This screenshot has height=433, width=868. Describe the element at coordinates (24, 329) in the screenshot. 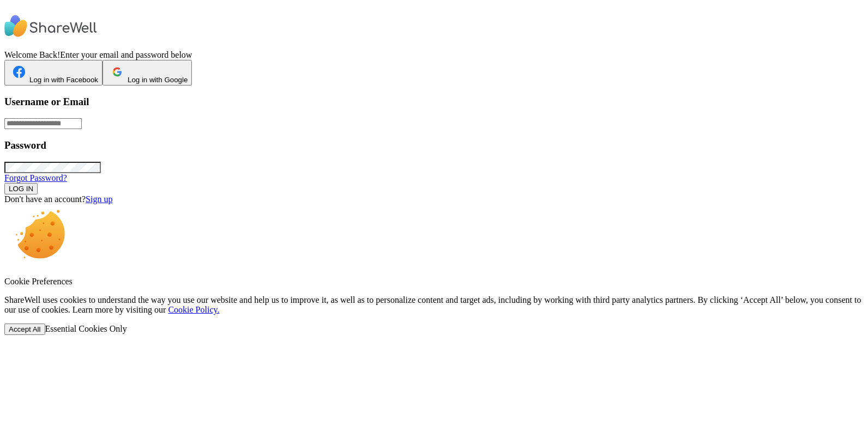

I see `button: Accept All` at that location.